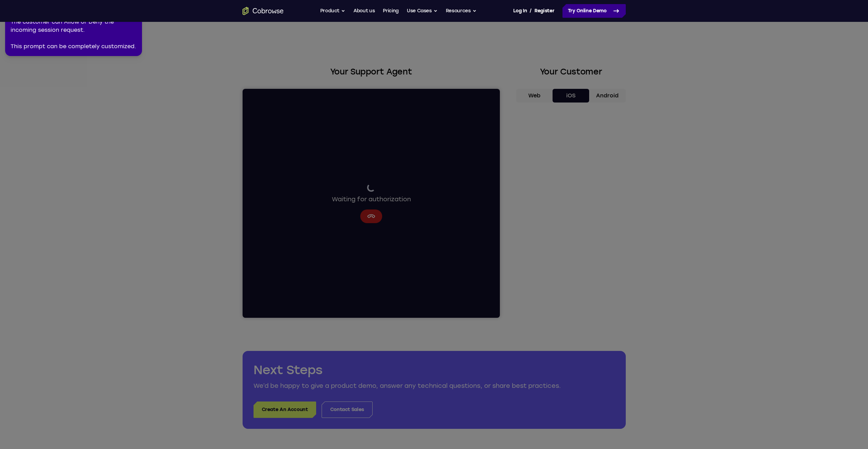  Describe the element at coordinates (520, 11) in the screenshot. I see `a: Log In` at that location.